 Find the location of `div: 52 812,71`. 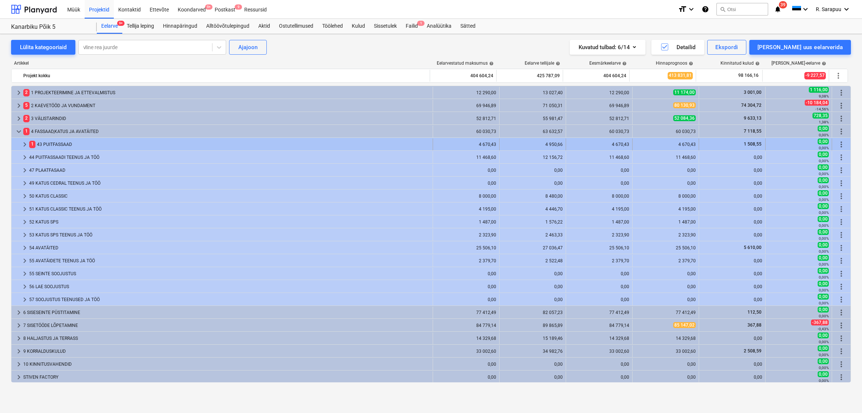

div: 52 812,71 is located at coordinates (599, 119).